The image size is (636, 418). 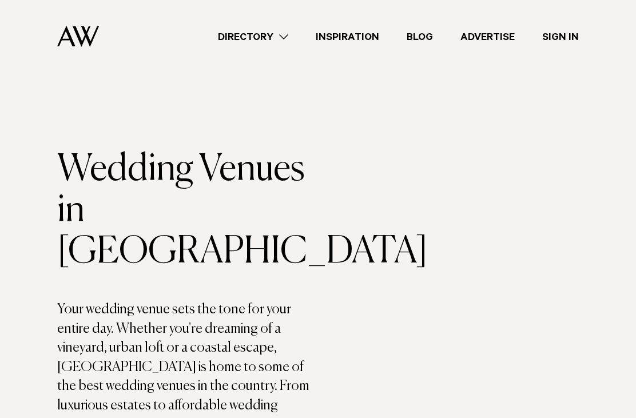 What do you see at coordinates (487, 37) in the screenshot?
I see `a: Advertise` at bounding box center [487, 37].